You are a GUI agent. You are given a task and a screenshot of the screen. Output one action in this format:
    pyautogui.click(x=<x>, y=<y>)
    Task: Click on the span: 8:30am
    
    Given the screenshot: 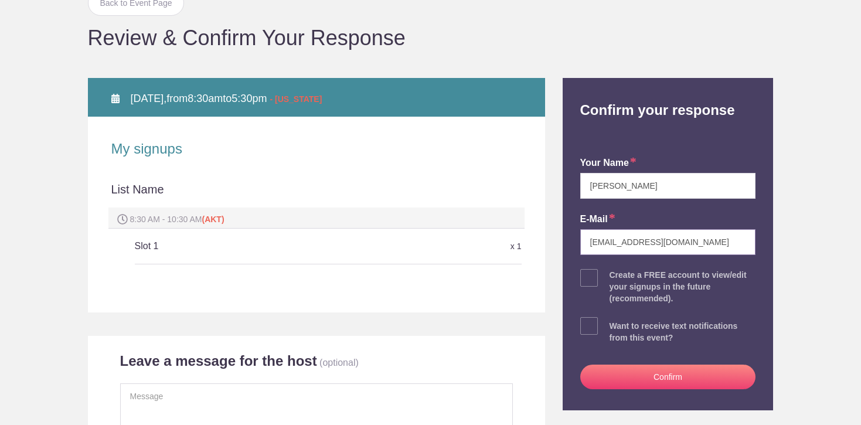 What is the action you would take?
    pyautogui.click(x=205, y=98)
    